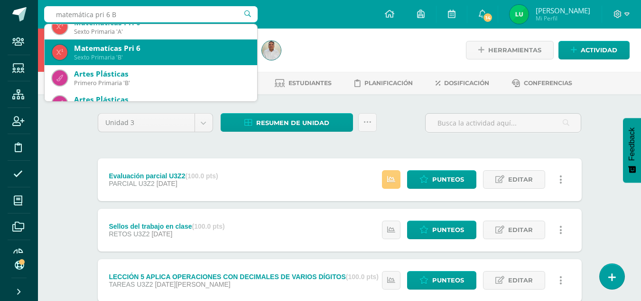 The width and height of the screenshot is (641, 301). I want to click on a: Dosificación, so click(462, 83).